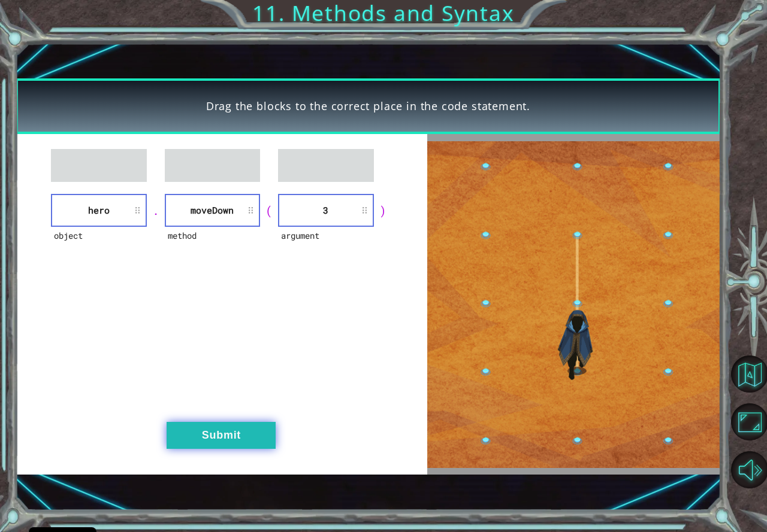  I want to click on div: argument, so click(325, 243).